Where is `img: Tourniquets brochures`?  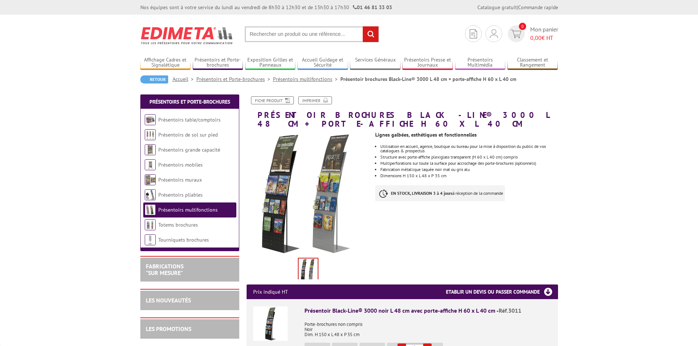 img: Tourniquets brochures is located at coordinates (150, 240).